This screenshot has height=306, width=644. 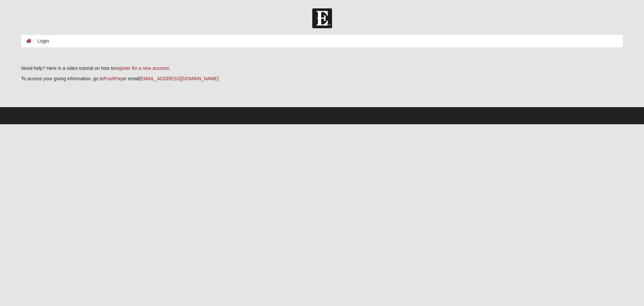 What do you see at coordinates (113, 78) in the screenshot?
I see `a: PushPay` at bounding box center [113, 78].